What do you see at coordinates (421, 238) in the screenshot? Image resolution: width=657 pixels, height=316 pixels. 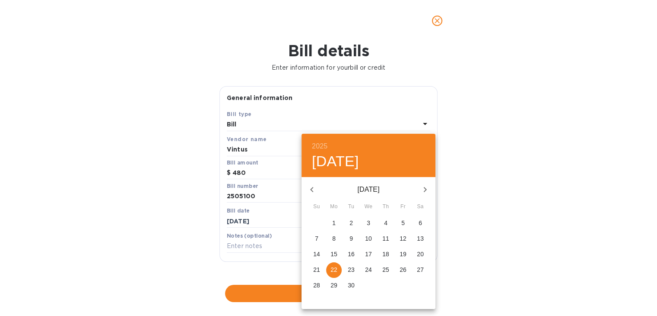 I see `p: 13` at bounding box center [421, 238].